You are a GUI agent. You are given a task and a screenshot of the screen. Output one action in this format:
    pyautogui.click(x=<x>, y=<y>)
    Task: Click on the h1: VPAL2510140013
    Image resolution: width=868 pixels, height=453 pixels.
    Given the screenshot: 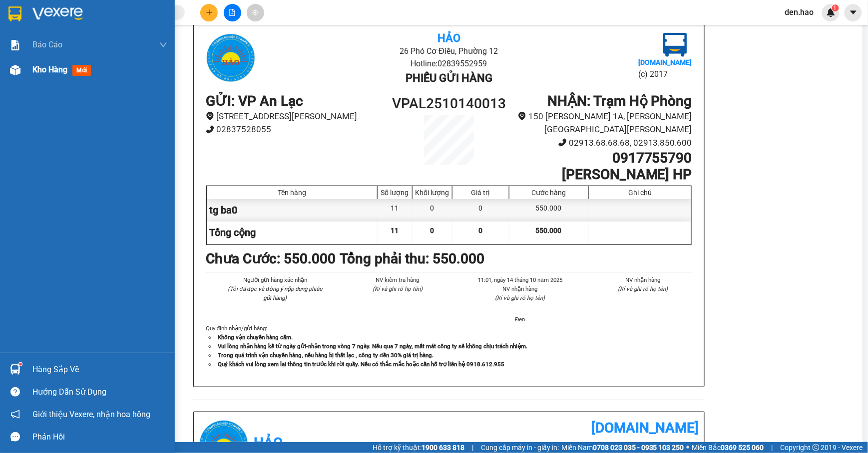 What is the action you would take?
    pyautogui.click(x=449, y=104)
    